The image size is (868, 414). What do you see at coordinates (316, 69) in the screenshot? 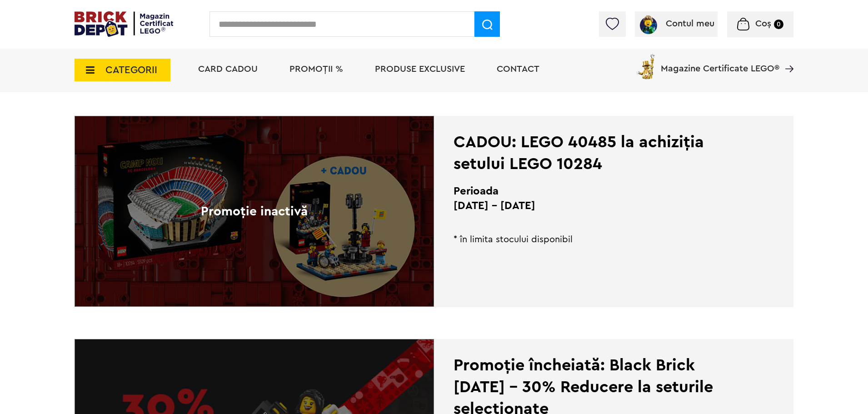
I see `a: PROMOȚII %` at bounding box center [316, 69].